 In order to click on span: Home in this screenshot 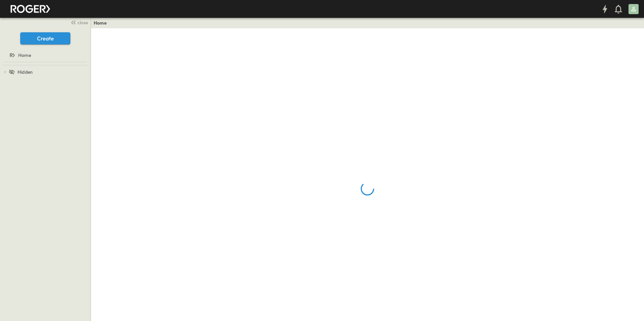, I will do `click(25, 55)`.